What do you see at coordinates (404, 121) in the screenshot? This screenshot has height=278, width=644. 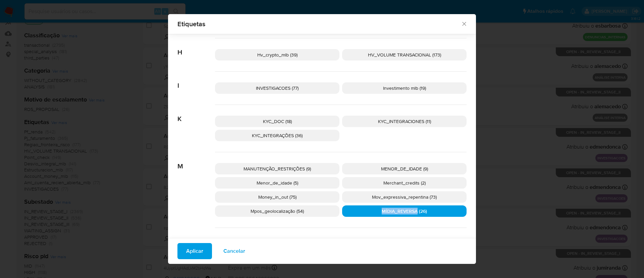 I see `span: KYC_INTEGRACIONES (11)` at bounding box center [404, 121].